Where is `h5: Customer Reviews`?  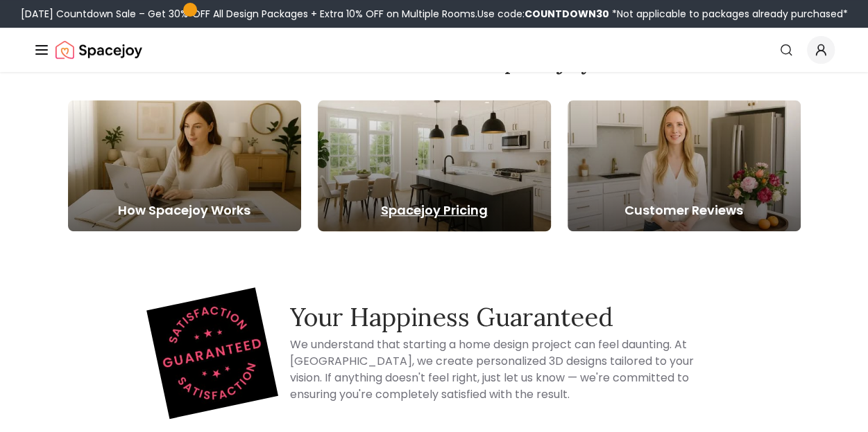 h5: Customer Reviews is located at coordinates (684, 211).